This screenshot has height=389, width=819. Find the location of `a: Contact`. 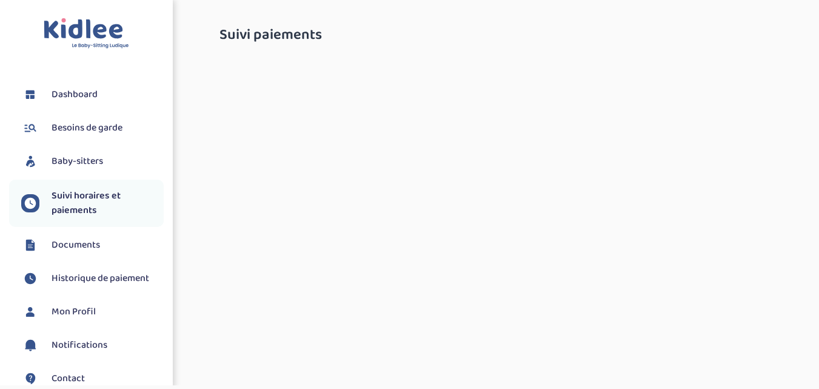

a: Contact is located at coordinates (92, 378).